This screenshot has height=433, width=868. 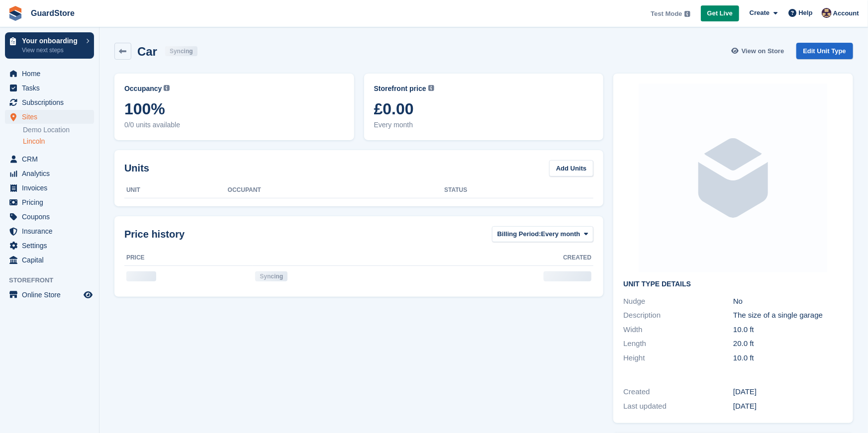 What do you see at coordinates (806, 13) in the screenshot?
I see `span: Help` at bounding box center [806, 13].